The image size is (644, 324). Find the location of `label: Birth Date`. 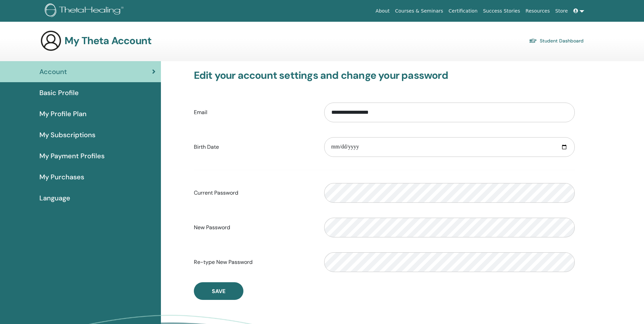

label: Birth Date is located at coordinates (254, 147).